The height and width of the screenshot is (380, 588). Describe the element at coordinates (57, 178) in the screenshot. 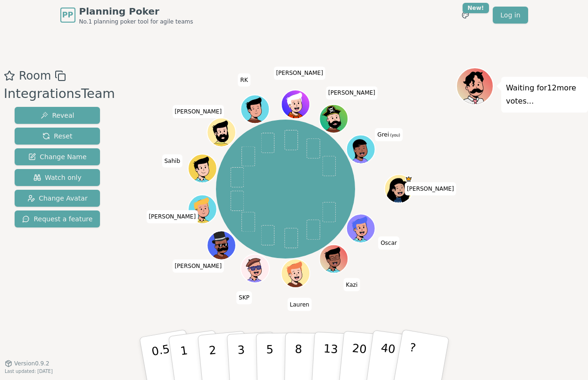

I see `button: Watch only` at that location.